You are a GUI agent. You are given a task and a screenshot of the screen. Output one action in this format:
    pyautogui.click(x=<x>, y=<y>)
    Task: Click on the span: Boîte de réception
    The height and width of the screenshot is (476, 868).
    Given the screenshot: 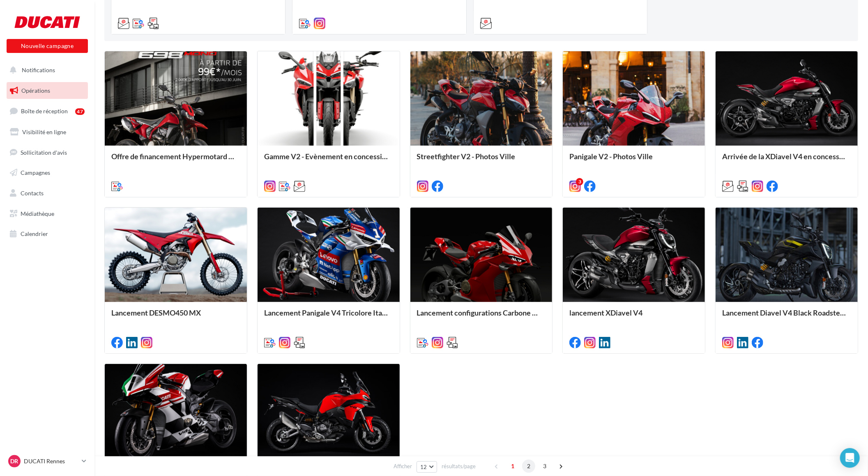 What is the action you would take?
    pyautogui.click(x=44, y=111)
    